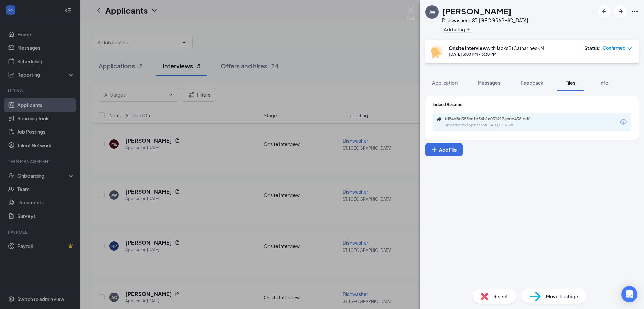  Describe the element at coordinates (593, 48) in the screenshot. I see `div: Status :` at that location.